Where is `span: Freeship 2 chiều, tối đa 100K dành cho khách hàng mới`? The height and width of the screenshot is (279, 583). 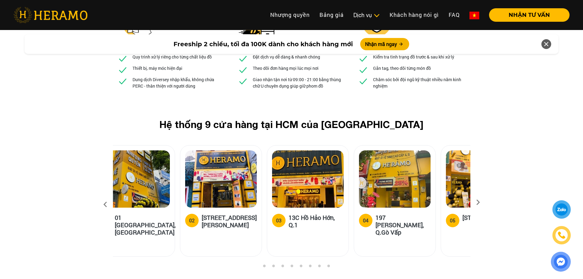
span: Freeship 2 chiều, tối đa 100K dành cho khách hàng mới is located at coordinates (263, 44).